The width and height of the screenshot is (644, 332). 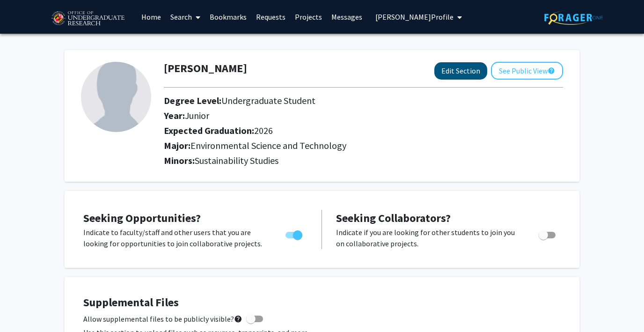 I want to click on span: Sustainability Studies, so click(x=236, y=160).